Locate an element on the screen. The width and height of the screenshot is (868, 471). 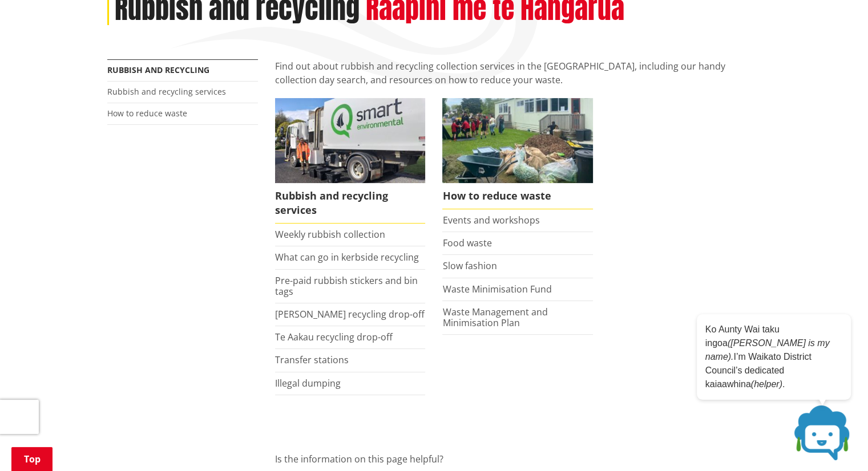
a: Food waste is located at coordinates (466, 242).